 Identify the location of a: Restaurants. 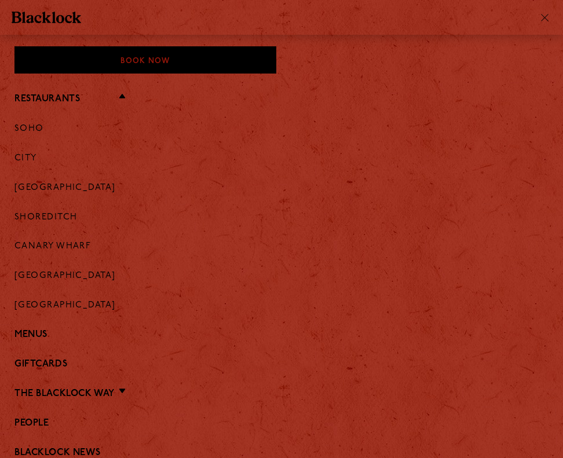
(47, 99).